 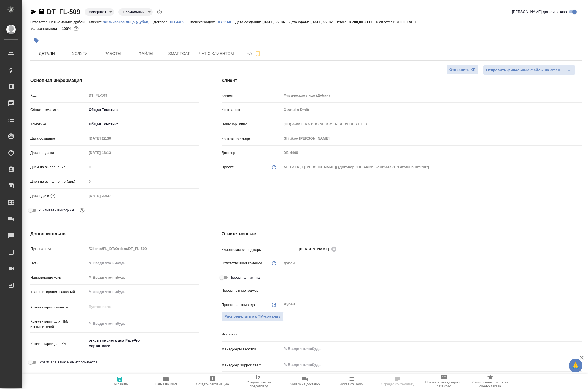 I want to click on p: Дней на выполнение, so click(x=59, y=167).